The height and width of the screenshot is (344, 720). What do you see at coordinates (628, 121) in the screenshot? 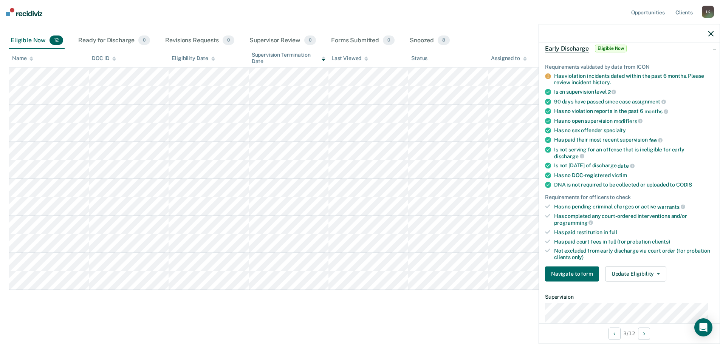
I see `span: modifiers` at bounding box center [628, 121].